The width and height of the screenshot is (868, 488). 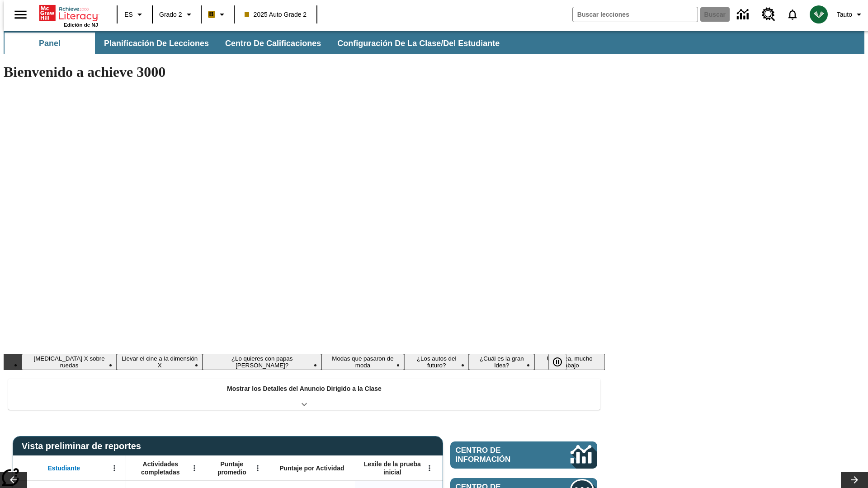 I want to click on button: Diapositiva 4 Modas que pasaron de moda, so click(x=363, y=362).